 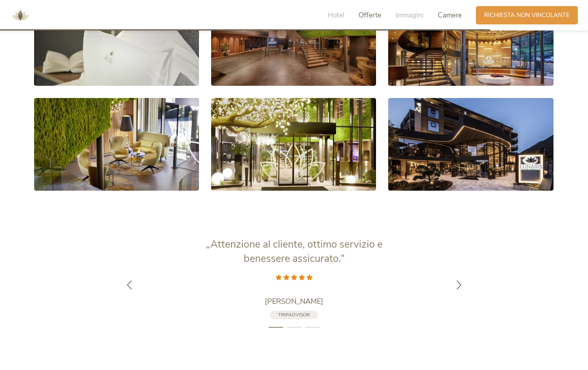 What do you see at coordinates (410, 15) in the screenshot?
I see `span: Immagini` at bounding box center [410, 15].